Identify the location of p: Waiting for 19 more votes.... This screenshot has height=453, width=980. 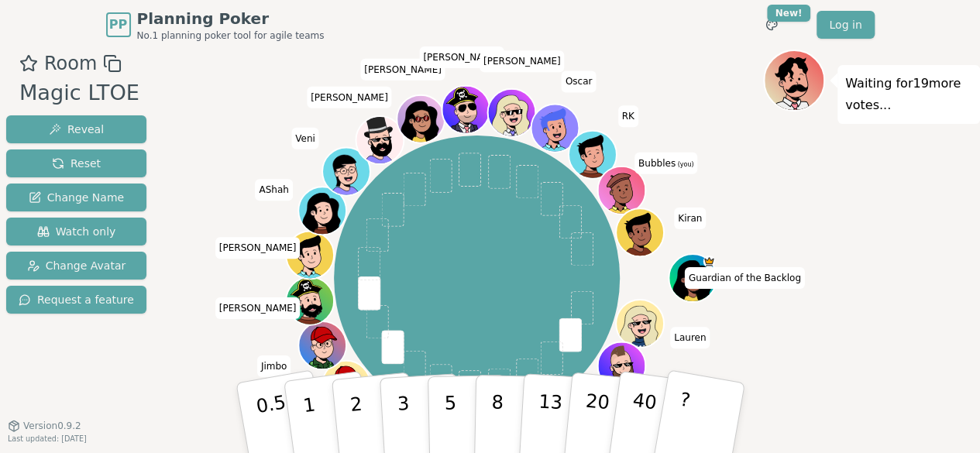
(909, 95).